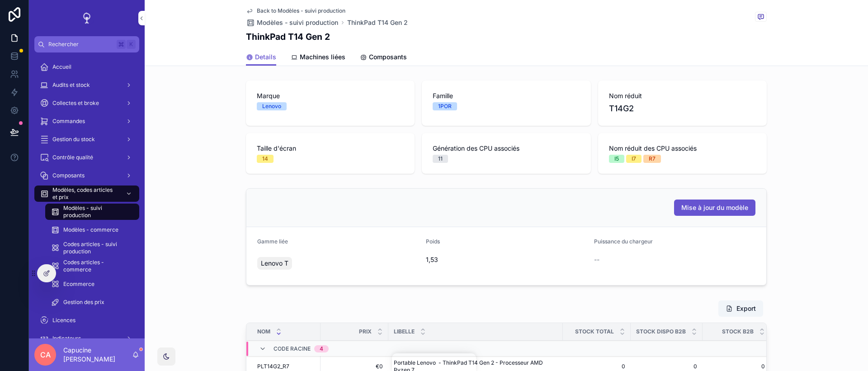 The height and width of the screenshot is (371, 868). Describe the element at coordinates (295, 10) in the screenshot. I see `a: Back to Modèles - suivi production` at that location.